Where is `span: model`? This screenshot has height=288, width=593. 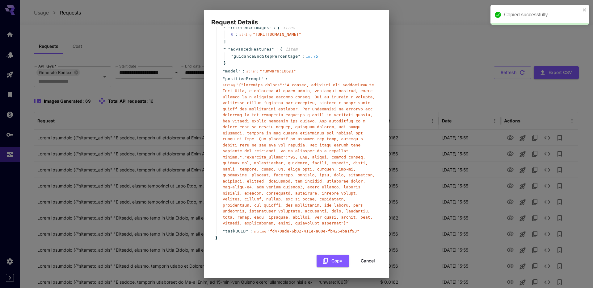 span: model is located at coordinates (232, 71).